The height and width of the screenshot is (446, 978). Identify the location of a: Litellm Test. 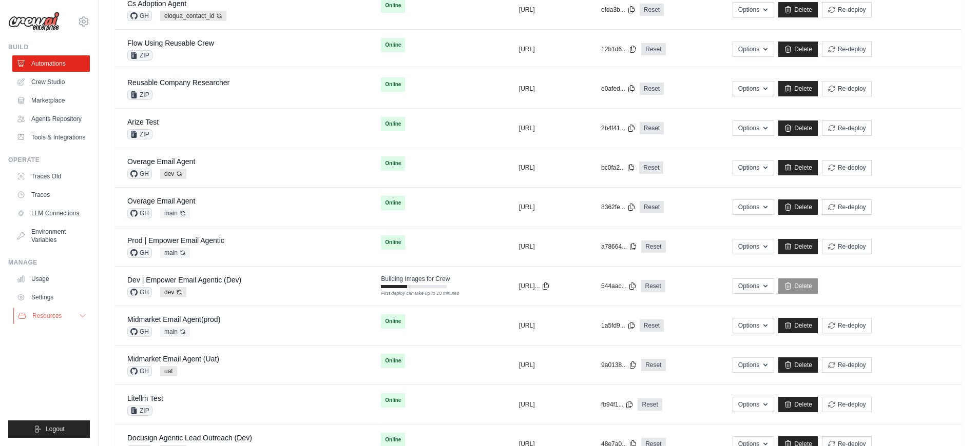
(145, 399).